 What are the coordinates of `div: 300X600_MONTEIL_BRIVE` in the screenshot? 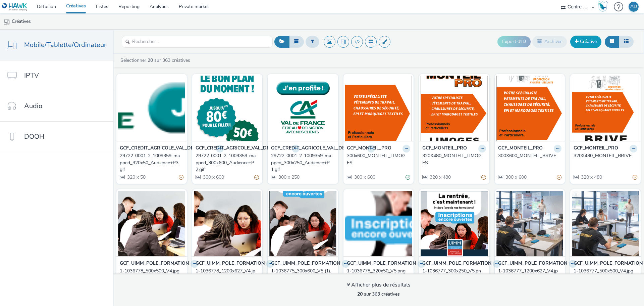 It's located at (529, 156).